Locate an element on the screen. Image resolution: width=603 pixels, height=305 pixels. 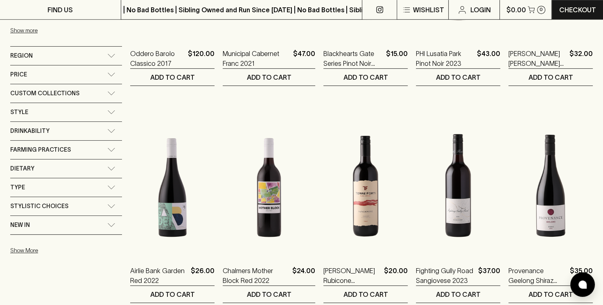
p: FIND US is located at coordinates (60, 10).